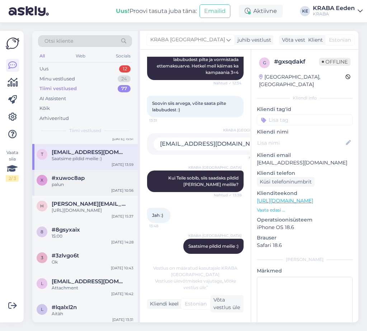 This screenshot has height=331, width=367. I want to click on div: Vaata siia, so click(12, 165).